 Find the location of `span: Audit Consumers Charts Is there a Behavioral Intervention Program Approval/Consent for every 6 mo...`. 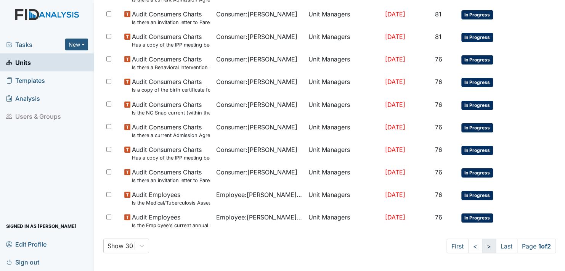

span: Audit Consumers Charts Is there a Behavioral Intervention Program Approval/Consent for every 6 mo... is located at coordinates (171, 63).